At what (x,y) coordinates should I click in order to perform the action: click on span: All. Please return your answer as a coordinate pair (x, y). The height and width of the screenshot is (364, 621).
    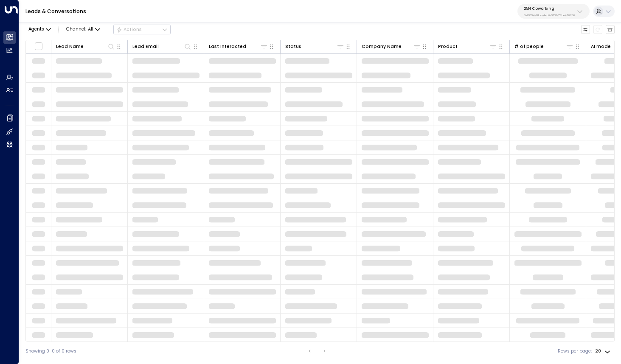
    Looking at the image, I should click on (91, 29).